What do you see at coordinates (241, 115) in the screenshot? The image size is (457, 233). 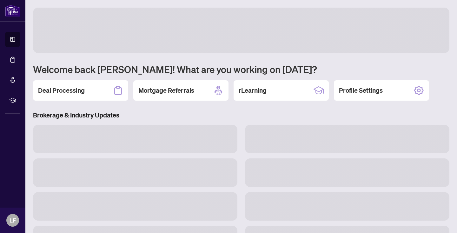 I see `h3: Brokerage & Industry Updates` at bounding box center [241, 115].